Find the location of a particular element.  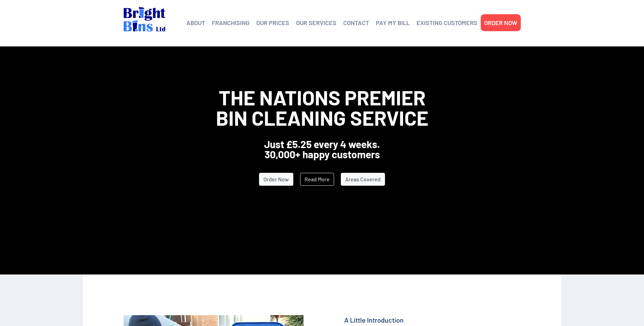

a: Areas Covered is located at coordinates (363, 179).